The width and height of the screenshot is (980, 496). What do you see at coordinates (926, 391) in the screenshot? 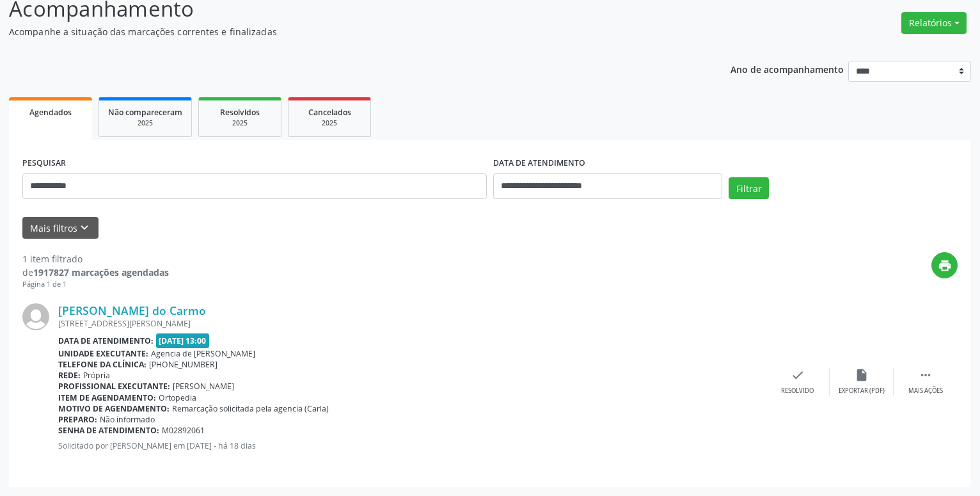
I see `div: Mais ações` at bounding box center [926, 391].